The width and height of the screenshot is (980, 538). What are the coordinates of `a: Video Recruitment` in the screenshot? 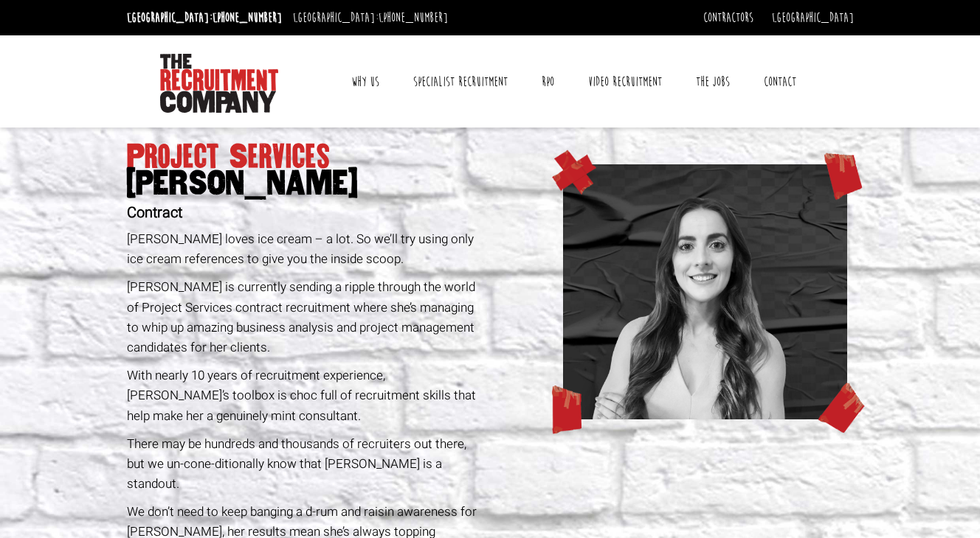 It's located at (625, 81).